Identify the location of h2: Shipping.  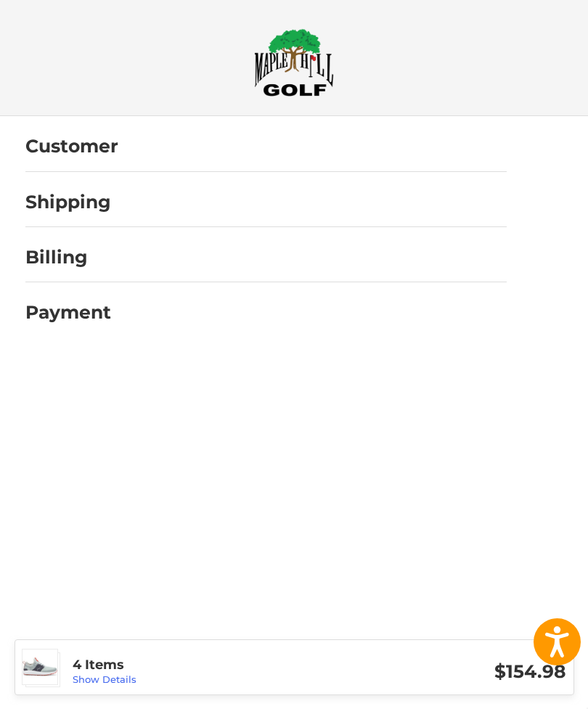
(68, 202).